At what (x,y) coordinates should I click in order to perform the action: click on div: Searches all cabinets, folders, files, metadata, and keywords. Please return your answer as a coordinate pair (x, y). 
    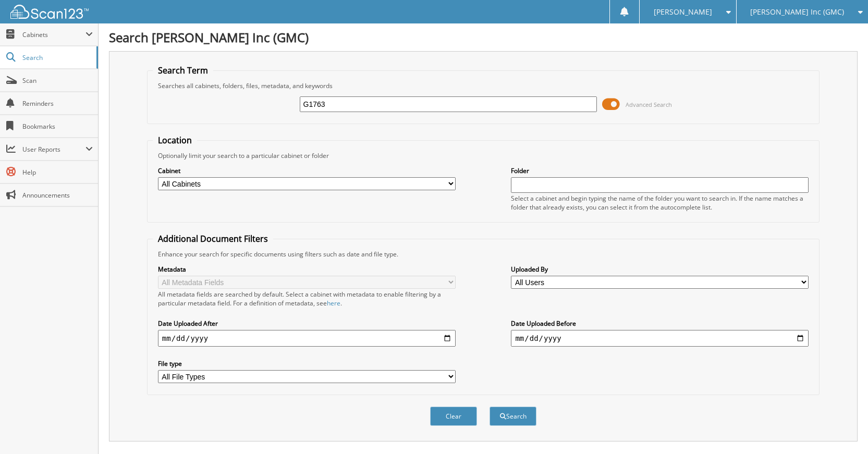
    Looking at the image, I should click on (483, 85).